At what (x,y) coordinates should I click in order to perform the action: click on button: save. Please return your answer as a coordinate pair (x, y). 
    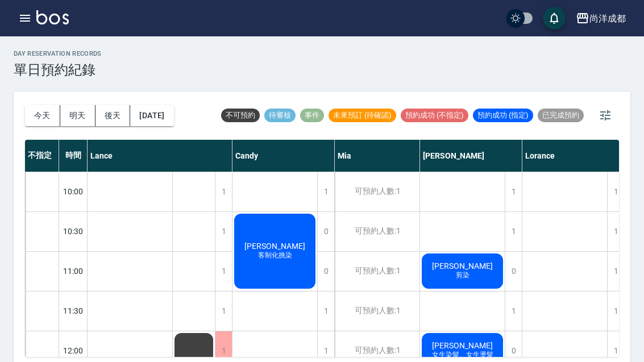
    Looking at the image, I should click on (554, 18).